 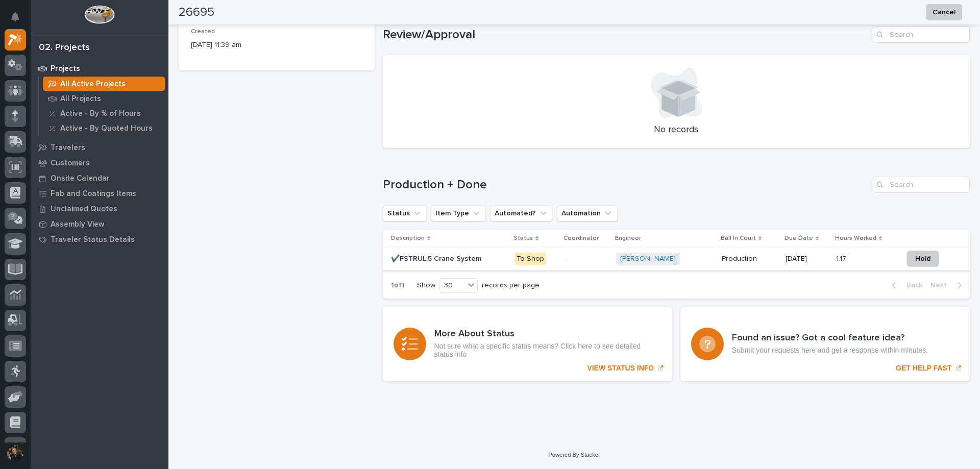 What do you see at coordinates (530, 259) in the screenshot?
I see `div: To Shop` at bounding box center [530, 259].